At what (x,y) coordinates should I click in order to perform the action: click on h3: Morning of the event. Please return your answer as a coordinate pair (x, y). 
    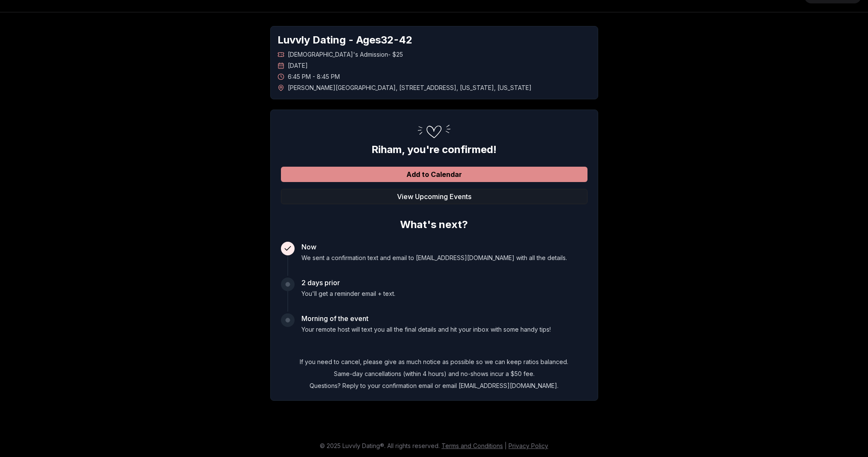
    Looking at the image, I should click on (426, 318).